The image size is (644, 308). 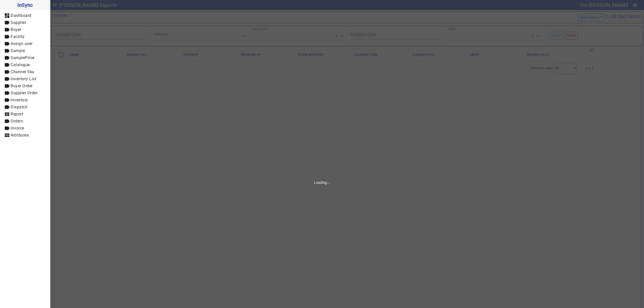 What do you see at coordinates (18, 23) in the screenshot?
I see `span: Supplier` at bounding box center [18, 23].